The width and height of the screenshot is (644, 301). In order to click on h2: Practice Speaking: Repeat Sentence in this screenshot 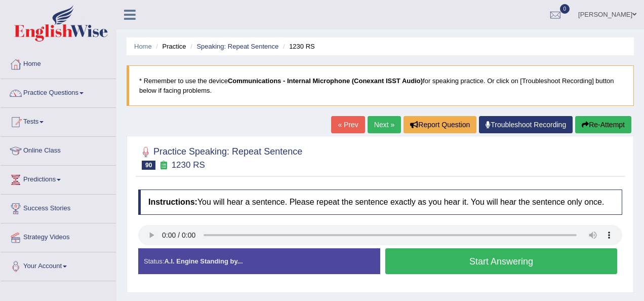, I will do `click(220, 157)`.